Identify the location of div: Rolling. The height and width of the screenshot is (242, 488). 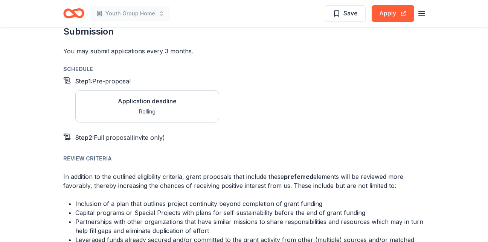
(147, 112).